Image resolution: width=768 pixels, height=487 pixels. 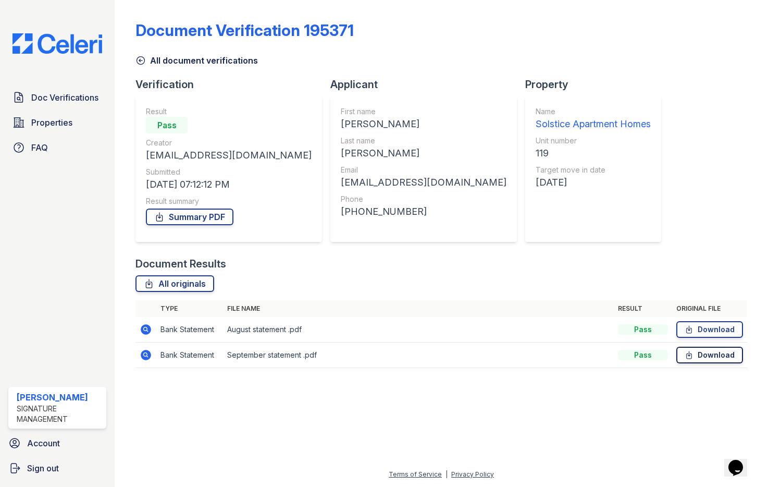 What do you see at coordinates (593, 112) in the screenshot?
I see `div: Name` at bounding box center [593, 112].